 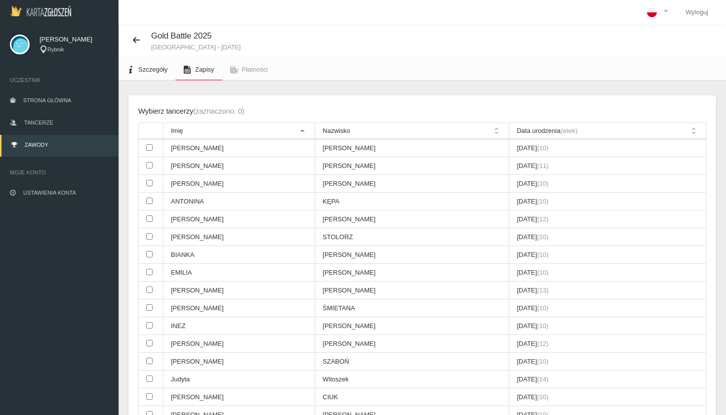 What do you see at coordinates (59, 80) in the screenshot?
I see `span: Uczestnik` at bounding box center [59, 80].